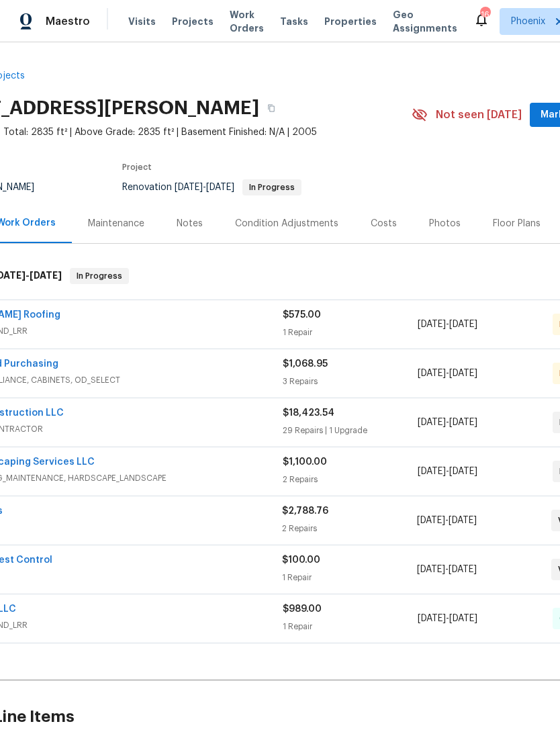 The height and width of the screenshot is (730, 560). I want to click on span: Maestro, so click(68, 21).